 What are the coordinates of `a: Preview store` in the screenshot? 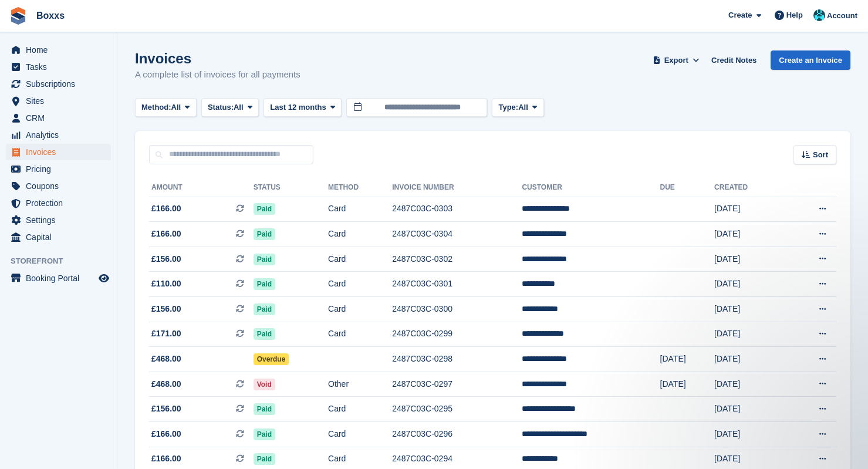 It's located at (104, 278).